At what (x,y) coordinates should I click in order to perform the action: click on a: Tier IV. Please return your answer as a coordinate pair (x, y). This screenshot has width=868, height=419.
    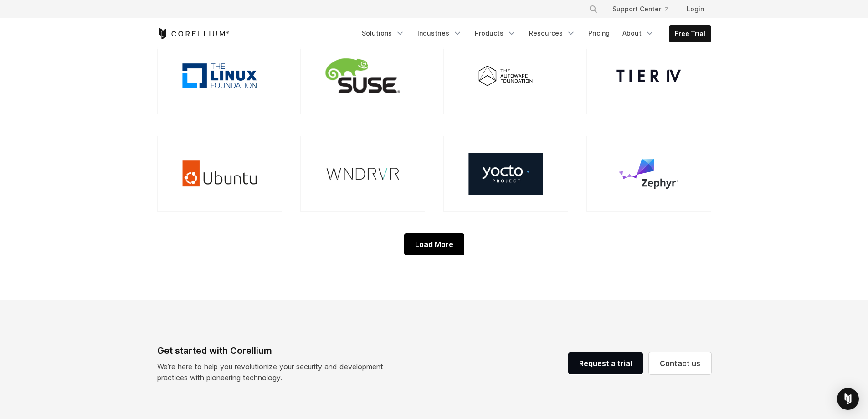
    Looking at the image, I should click on (649, 76).